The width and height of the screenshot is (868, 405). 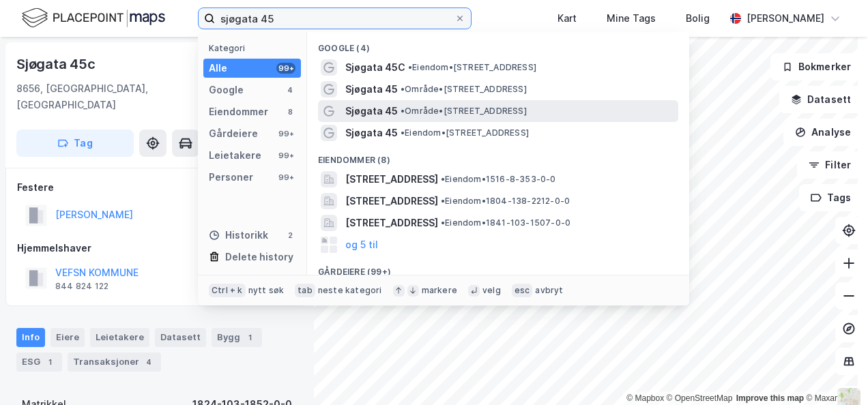 What do you see at coordinates (522, 290) in the screenshot?
I see `div: esc` at bounding box center [522, 290].